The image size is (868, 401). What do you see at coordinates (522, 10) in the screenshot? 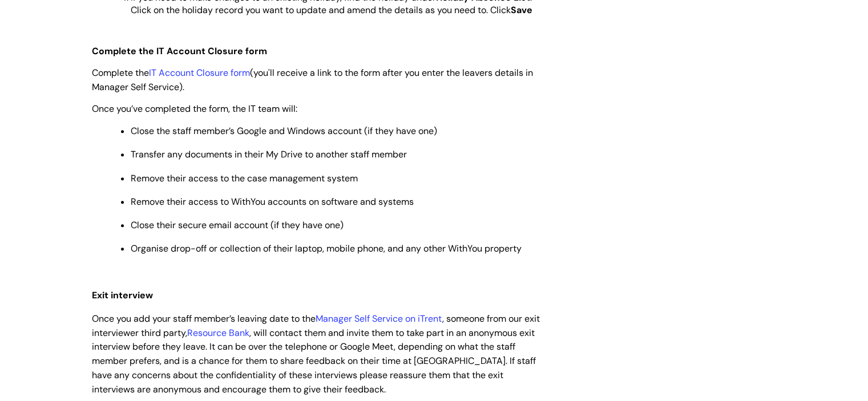
I see `strong: Save` at bounding box center [522, 10].